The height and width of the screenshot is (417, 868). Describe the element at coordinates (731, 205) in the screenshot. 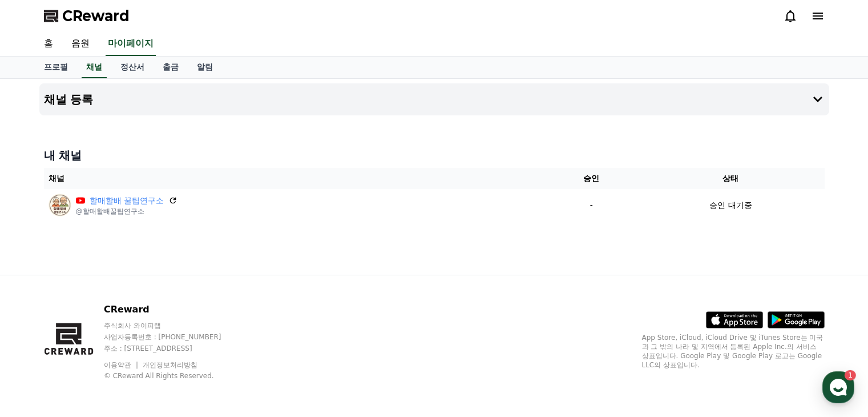

I see `p: 승인 대기중` at that location.